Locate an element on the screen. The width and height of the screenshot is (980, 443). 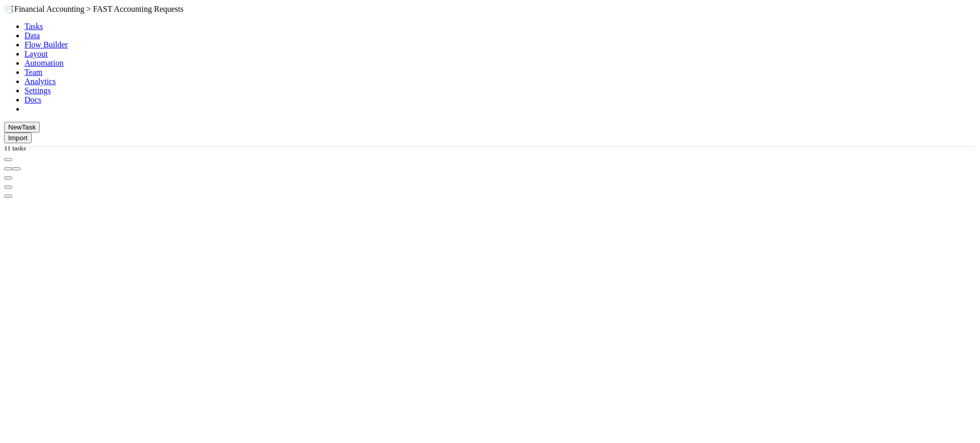
span: Flow Builder is located at coordinates (46, 44).